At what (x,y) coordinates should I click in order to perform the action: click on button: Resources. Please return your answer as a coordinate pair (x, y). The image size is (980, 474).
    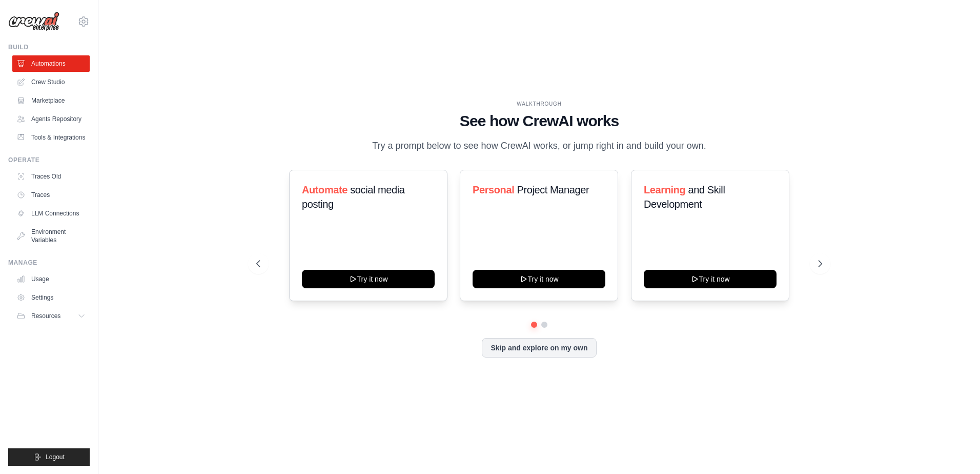
    Looking at the image, I should click on (51, 316).